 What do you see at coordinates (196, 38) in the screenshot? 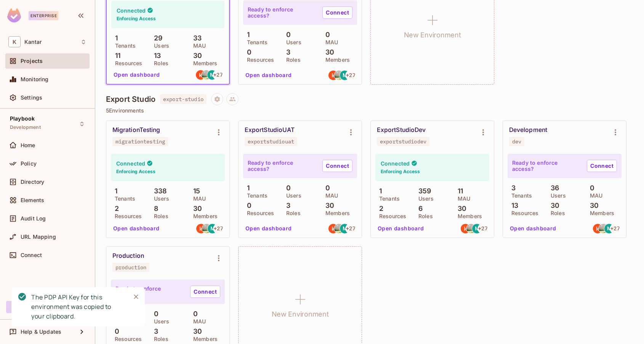
I see `p: 33` at bounding box center [196, 38].